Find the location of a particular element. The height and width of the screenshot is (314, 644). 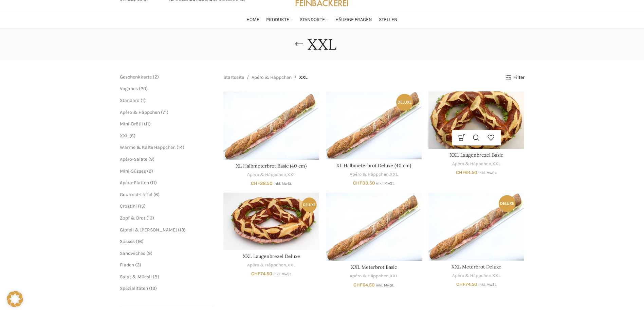

a: Standorte is located at coordinates (314, 20).